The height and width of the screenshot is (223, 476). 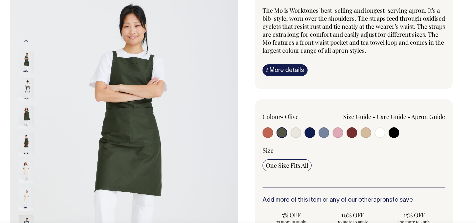 I want to click on div: Size, so click(x=354, y=150).